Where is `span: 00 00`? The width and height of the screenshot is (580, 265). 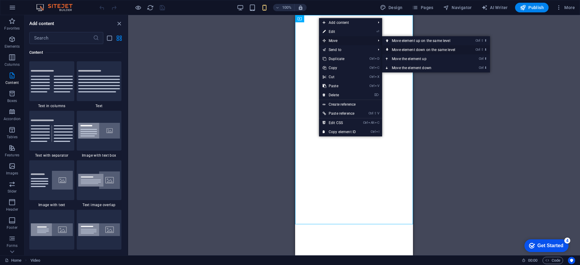 span: 00 00 is located at coordinates (533, 261).